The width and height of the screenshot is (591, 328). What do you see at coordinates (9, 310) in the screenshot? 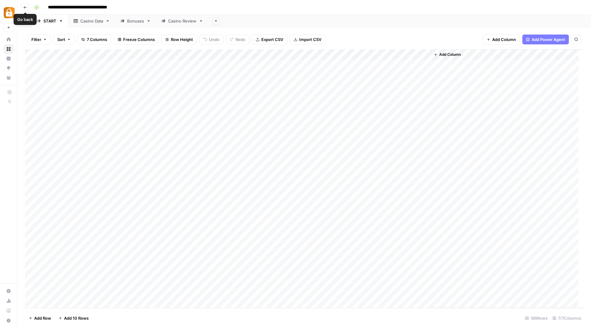
I see `a: Learning Hub` at bounding box center [9, 310].